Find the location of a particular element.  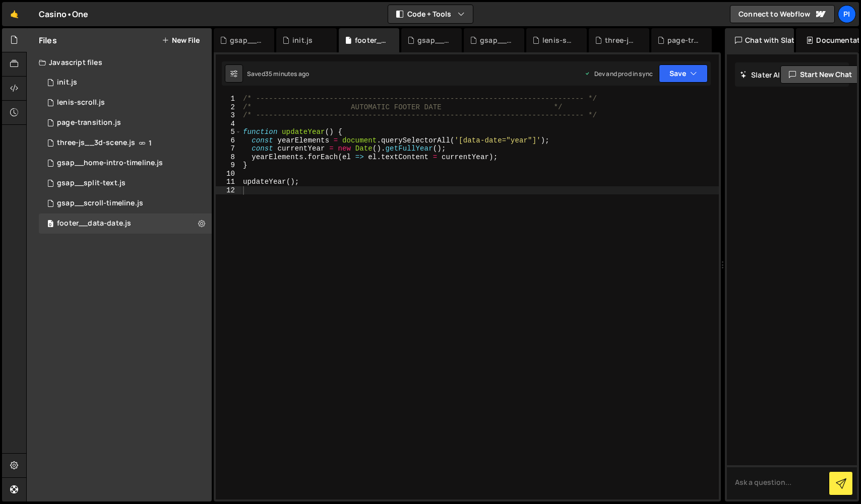

div: 6 is located at coordinates (229, 140).